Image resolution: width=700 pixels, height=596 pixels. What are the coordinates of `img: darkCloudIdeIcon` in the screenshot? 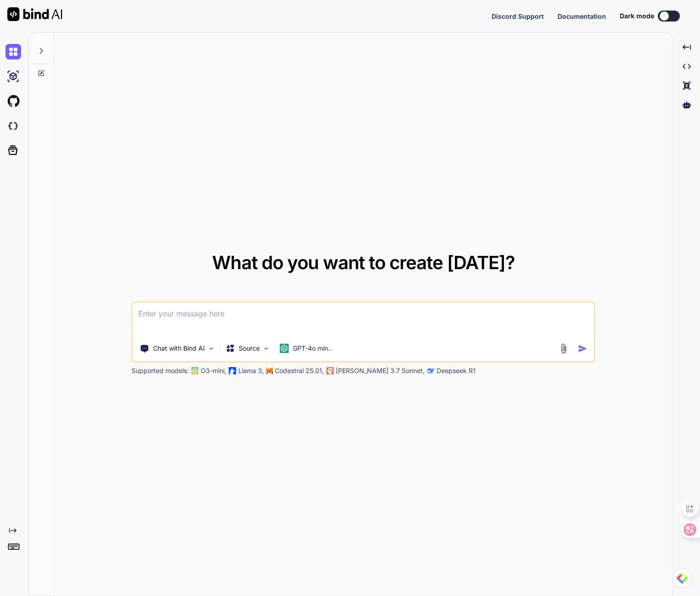 It's located at (14, 126).